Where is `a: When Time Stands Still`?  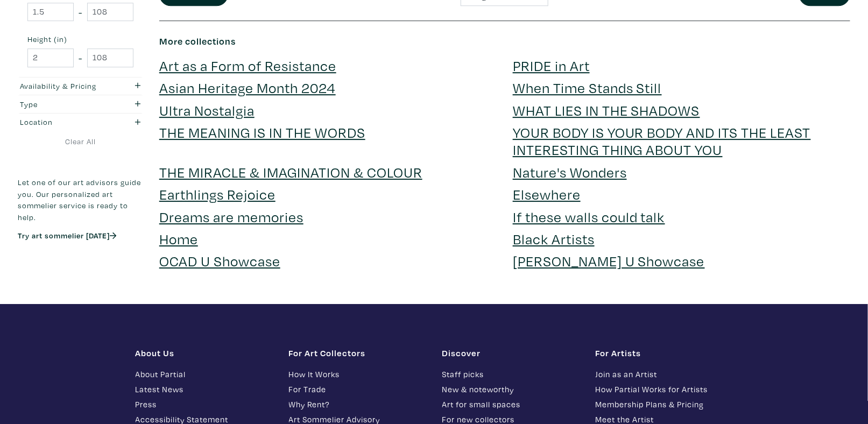 a: When Time Stands Still is located at coordinates (587, 87).